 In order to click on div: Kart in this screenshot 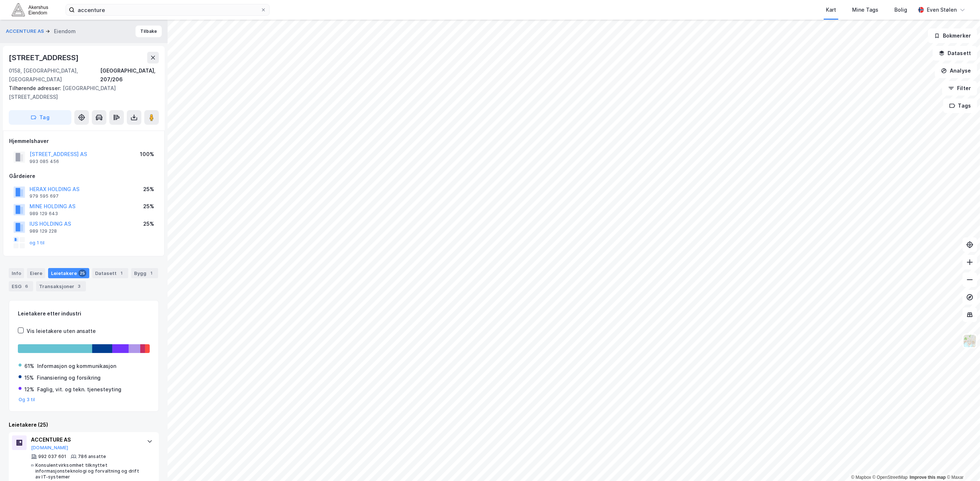, I will do `click(831, 10)`.